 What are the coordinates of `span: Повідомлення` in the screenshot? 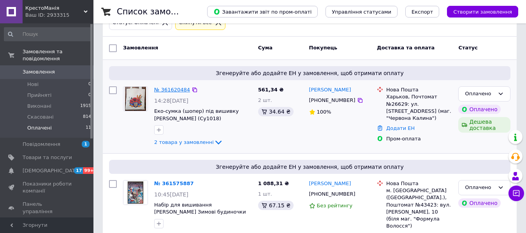 It's located at (41, 144).